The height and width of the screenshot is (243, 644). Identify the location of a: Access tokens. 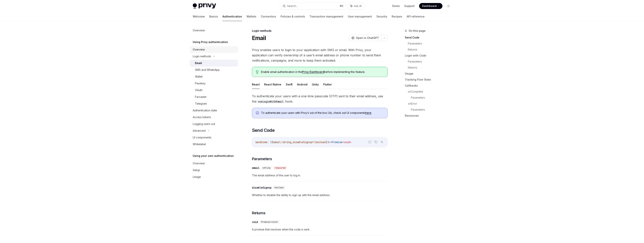
(214, 117).